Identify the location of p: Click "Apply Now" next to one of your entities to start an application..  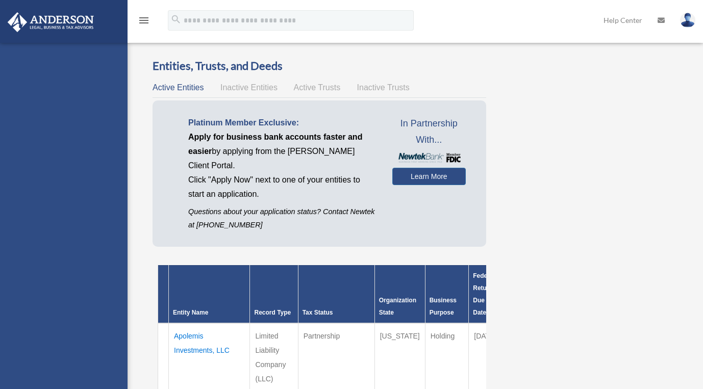
(283, 187).